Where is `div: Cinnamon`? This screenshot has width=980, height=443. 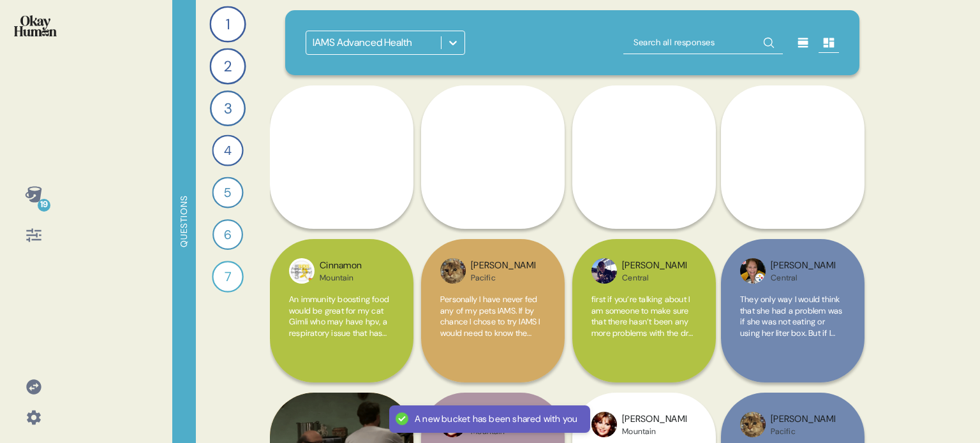
div: Cinnamon is located at coordinates (341, 266).